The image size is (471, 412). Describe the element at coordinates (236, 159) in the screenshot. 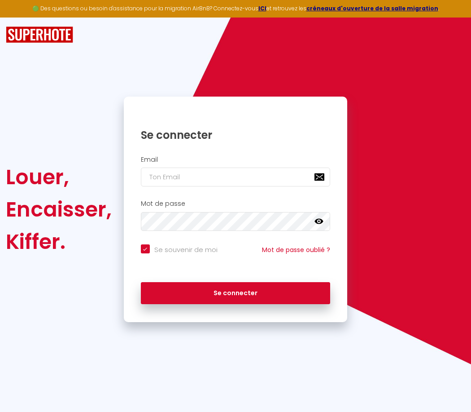

I see `h2: Email` at that location.